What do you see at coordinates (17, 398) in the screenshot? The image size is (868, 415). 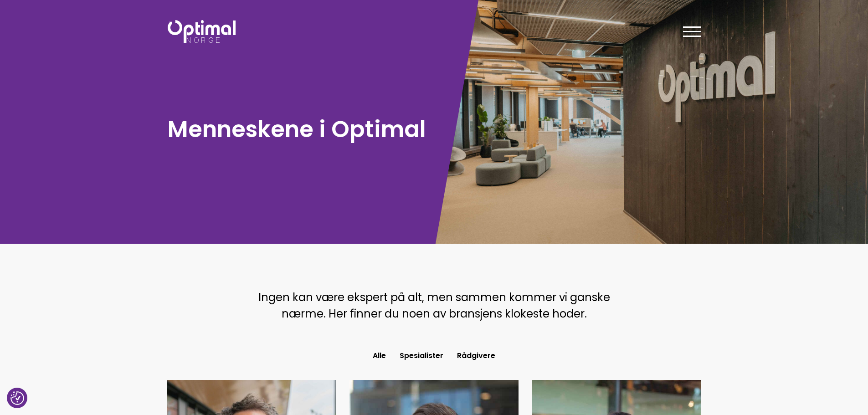 I see `img: Revisit consent button` at bounding box center [17, 398].